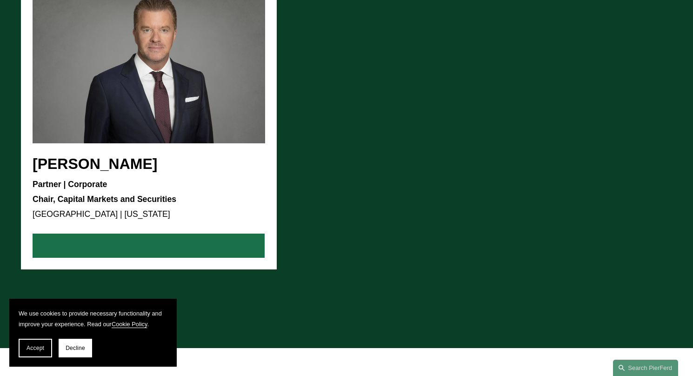 This screenshot has width=693, height=376. Describe the element at coordinates (75, 348) in the screenshot. I see `button: Decline` at that location.